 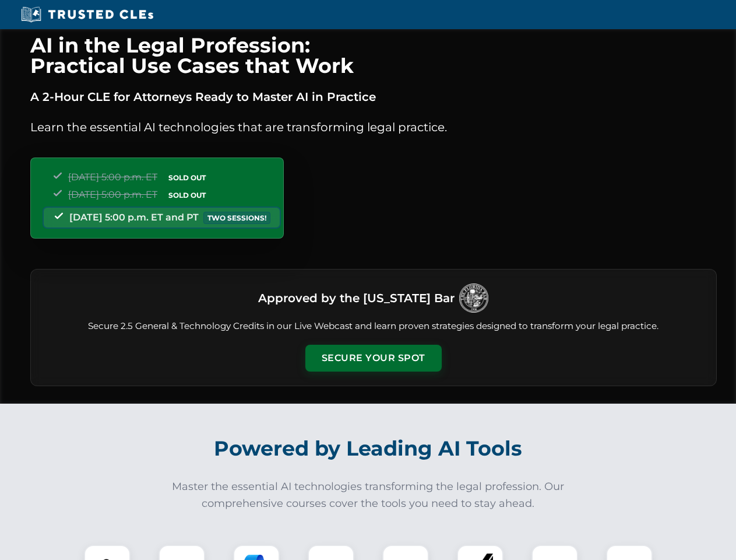 What do you see at coordinates (373, 127) in the screenshot?
I see `p: Learn the essential AI technologies that are transforming legal practice.` at bounding box center [373, 127].